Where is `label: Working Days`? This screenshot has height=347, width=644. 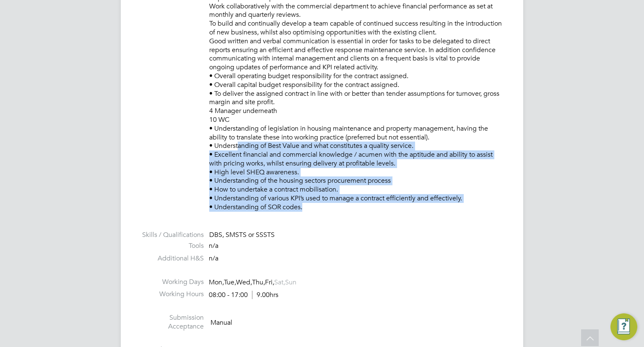
label: Working Days is located at coordinates (171, 281).